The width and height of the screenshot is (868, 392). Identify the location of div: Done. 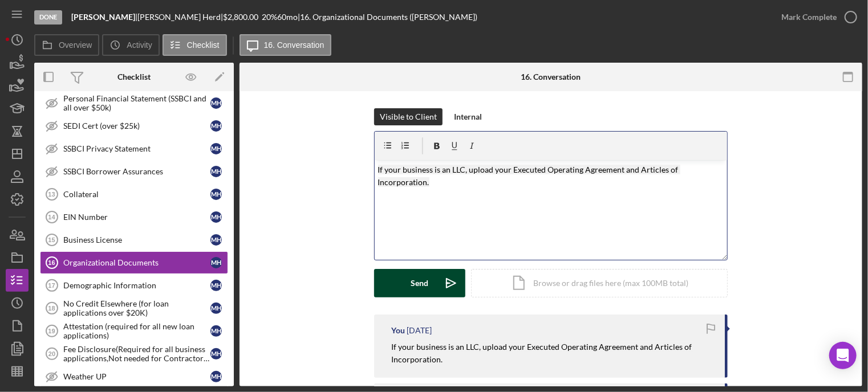
(48, 17).